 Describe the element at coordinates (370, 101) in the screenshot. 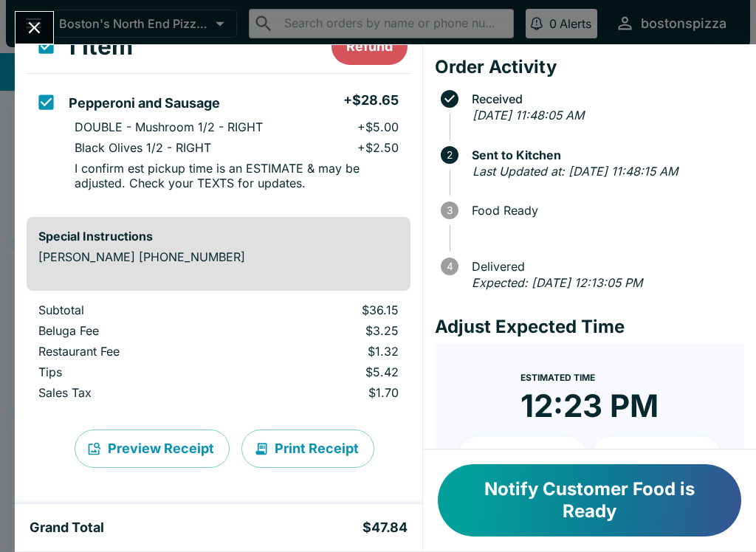

I see `h5: + $28.65` at that location.